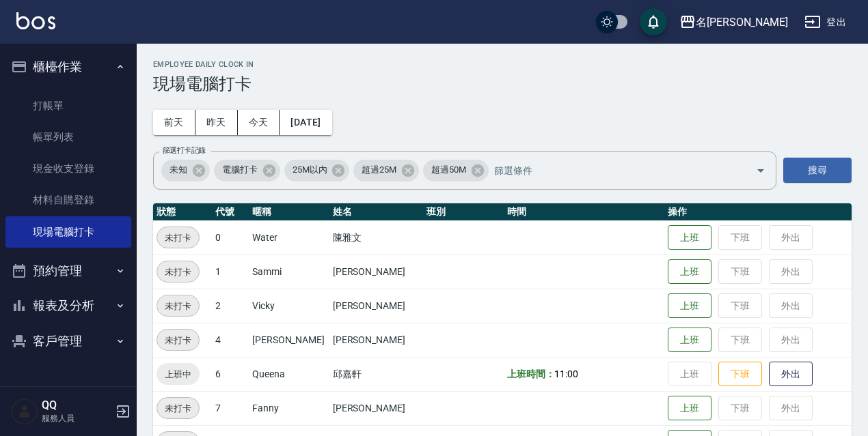 This screenshot has height=436, width=868. I want to click on span: 電腦打卡, so click(240, 170).